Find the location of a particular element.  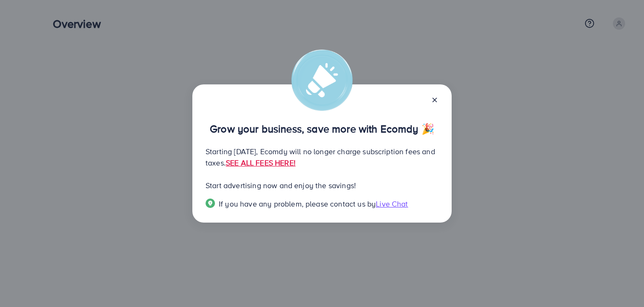

p: Grow your business, save more with Ecomdy 🎉 is located at coordinates (322, 129).